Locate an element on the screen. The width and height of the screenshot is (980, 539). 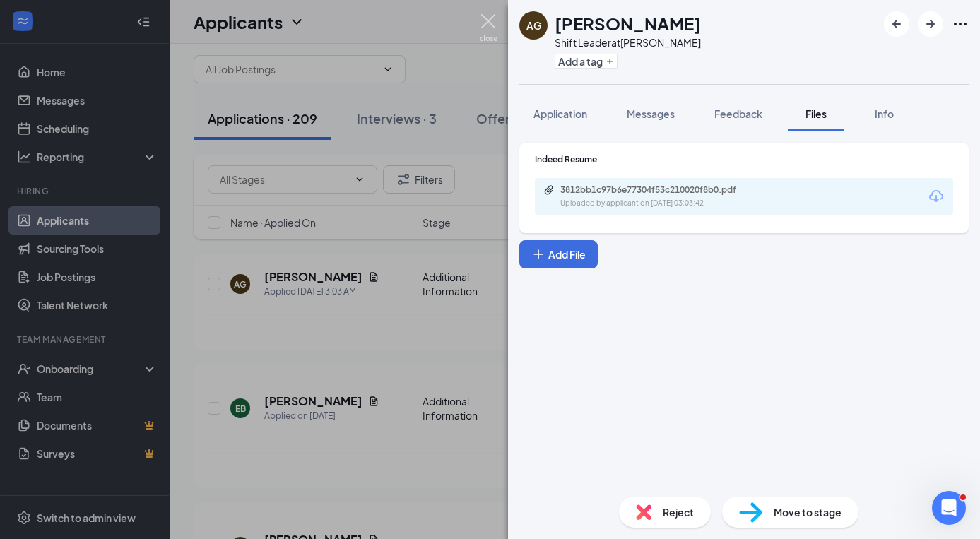
span: Messages is located at coordinates (651, 114).